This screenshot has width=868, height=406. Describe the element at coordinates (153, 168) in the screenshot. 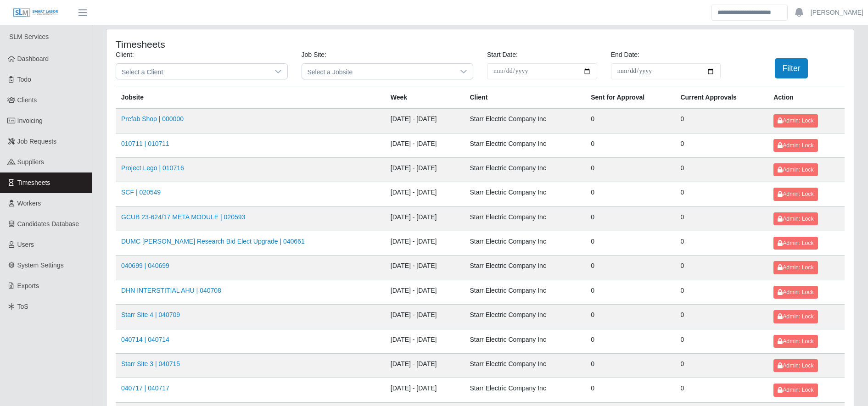

I see `a: Project Lego | 010716` at that location.